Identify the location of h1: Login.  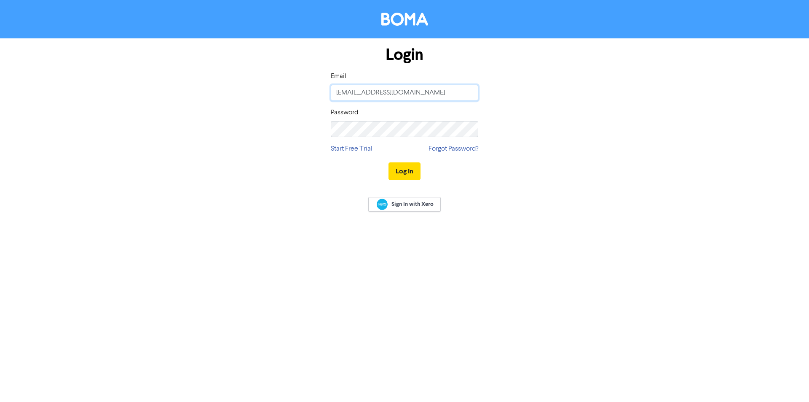
(405, 55).